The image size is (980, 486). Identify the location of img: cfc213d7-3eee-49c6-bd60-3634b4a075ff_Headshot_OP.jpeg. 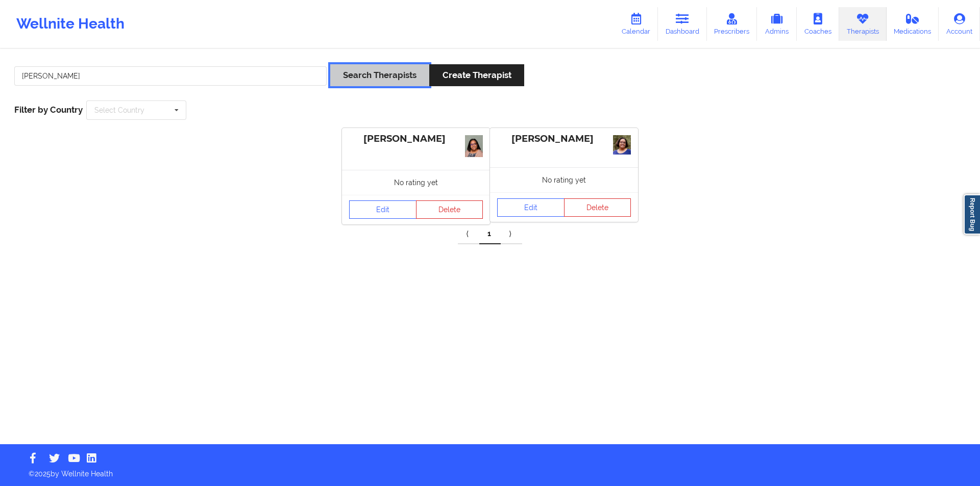
(473, 146).